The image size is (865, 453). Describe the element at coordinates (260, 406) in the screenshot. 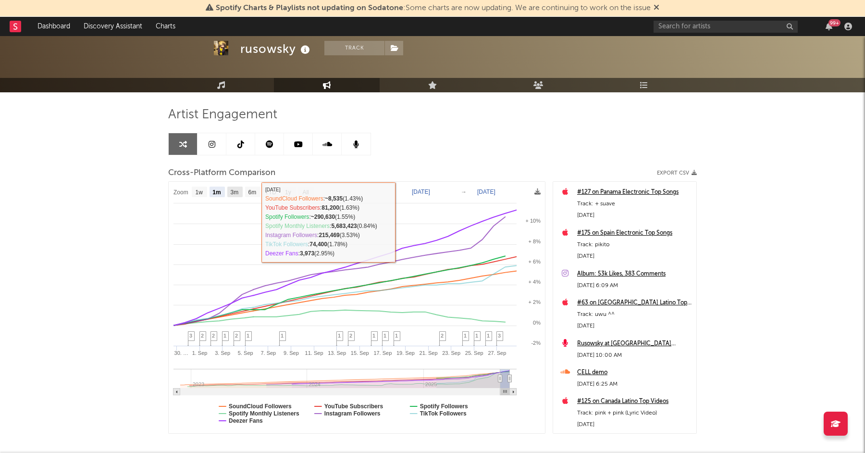

I see `text: SoundCloud Followers` at that location.